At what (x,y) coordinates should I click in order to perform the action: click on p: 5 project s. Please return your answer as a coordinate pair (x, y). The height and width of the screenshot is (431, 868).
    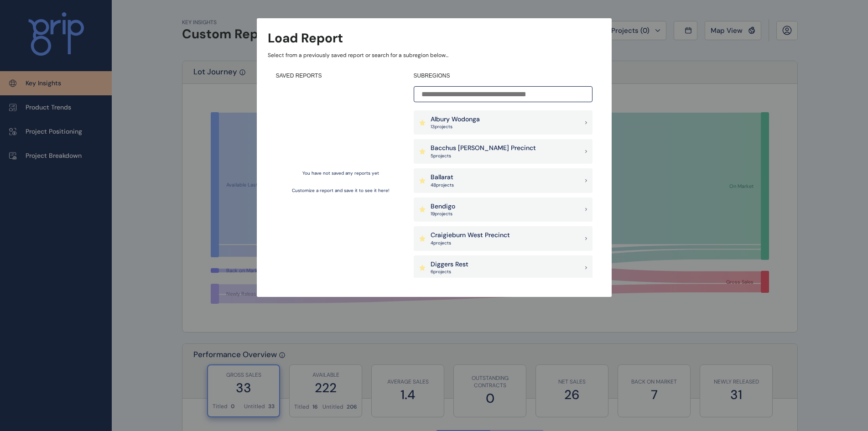
    Looking at the image, I should click on (483, 156).